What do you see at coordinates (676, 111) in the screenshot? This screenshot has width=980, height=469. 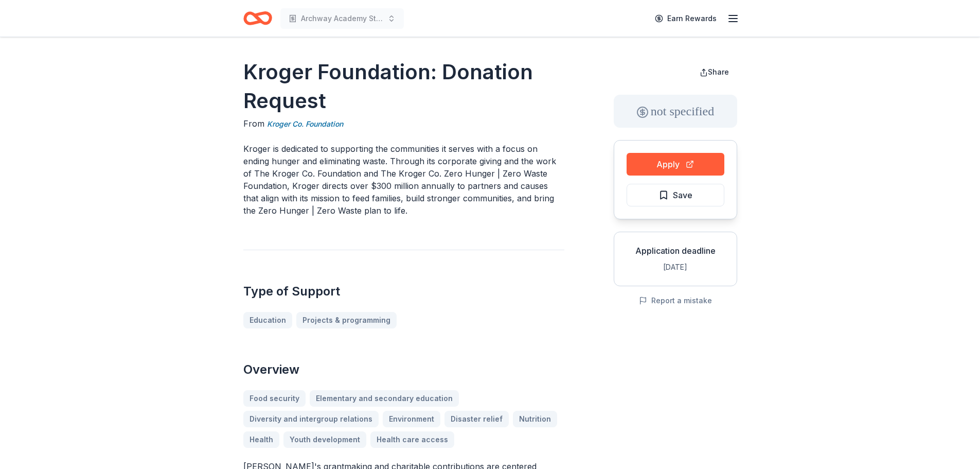 I see `div: not specified` at bounding box center [676, 111].